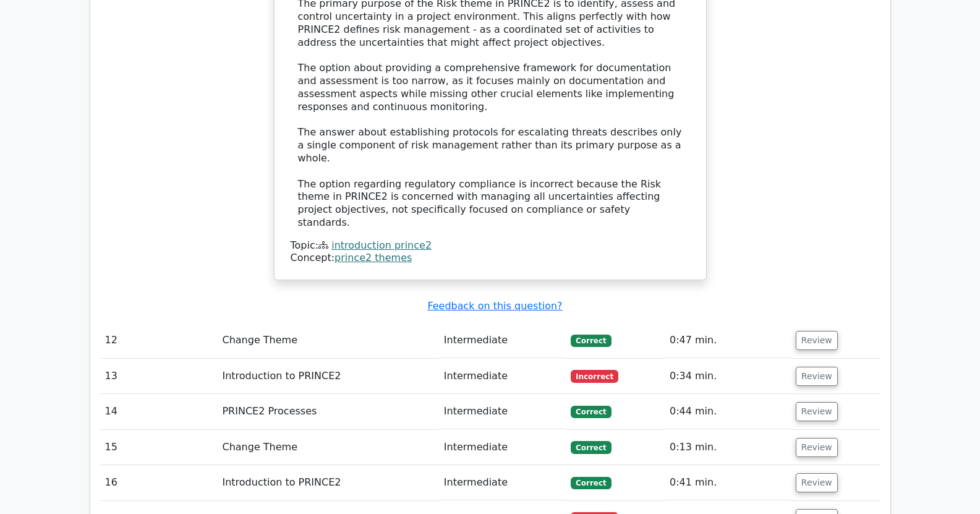 The image size is (980, 514). What do you see at coordinates (159, 412) in the screenshot?
I see `td: 14` at bounding box center [159, 412].